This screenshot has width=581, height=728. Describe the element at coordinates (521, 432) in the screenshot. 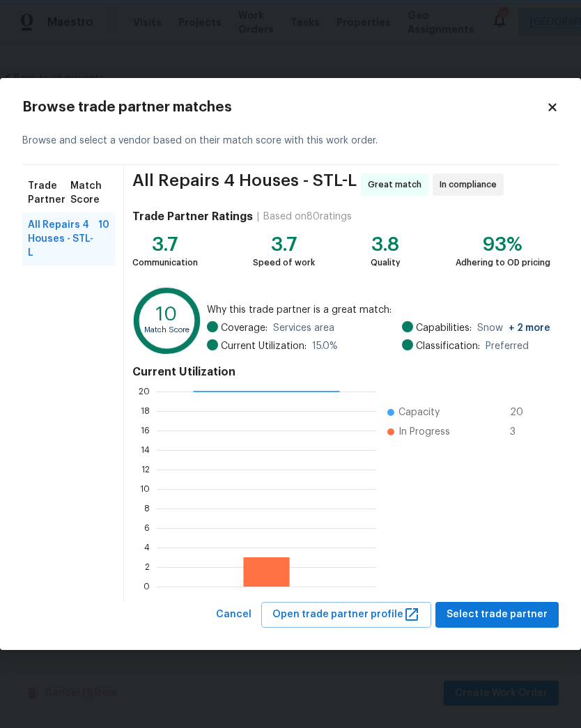

I see `span: 3` at that location.